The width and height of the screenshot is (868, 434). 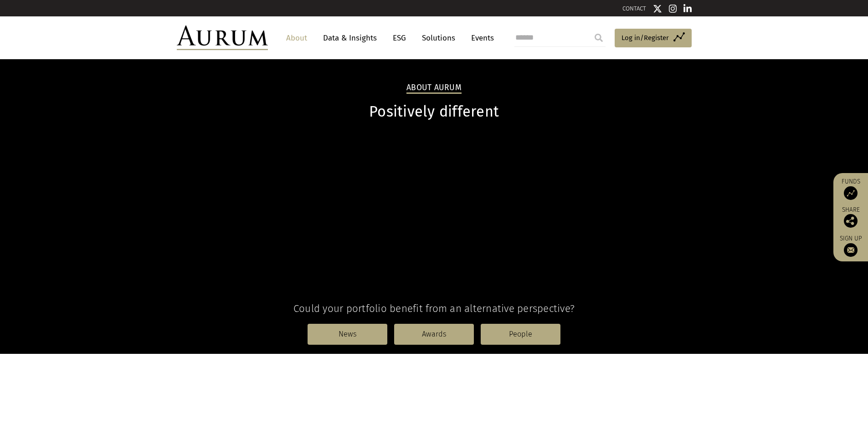 I want to click on a: Awards, so click(x=434, y=334).